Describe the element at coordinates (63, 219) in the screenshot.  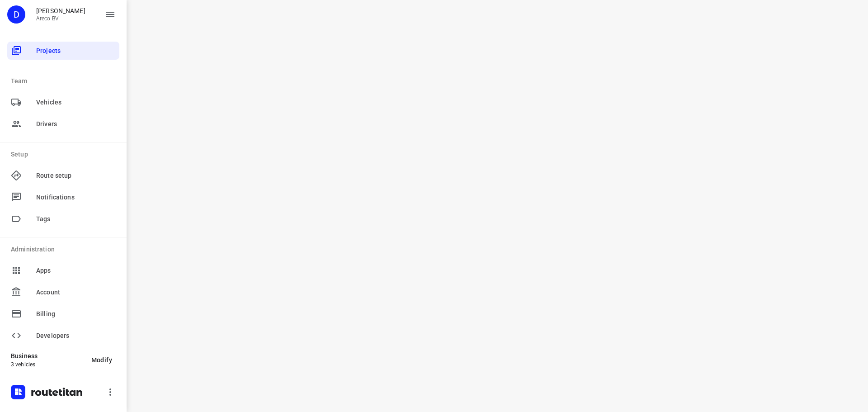
I see `div: Tags` at that location.